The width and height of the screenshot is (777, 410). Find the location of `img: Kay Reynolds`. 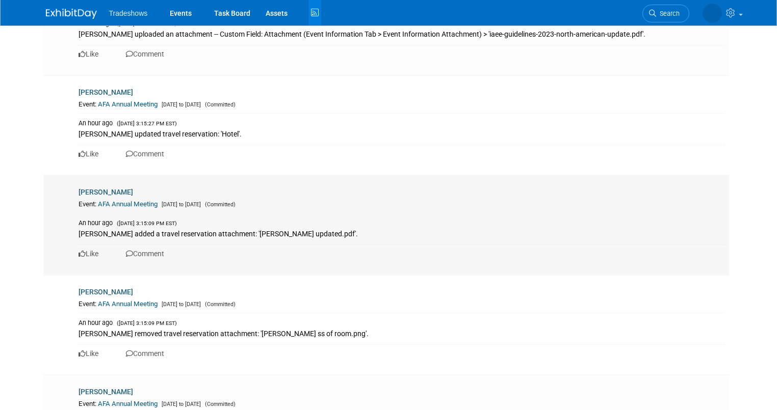

img: Kay Reynolds is located at coordinates (712, 13).